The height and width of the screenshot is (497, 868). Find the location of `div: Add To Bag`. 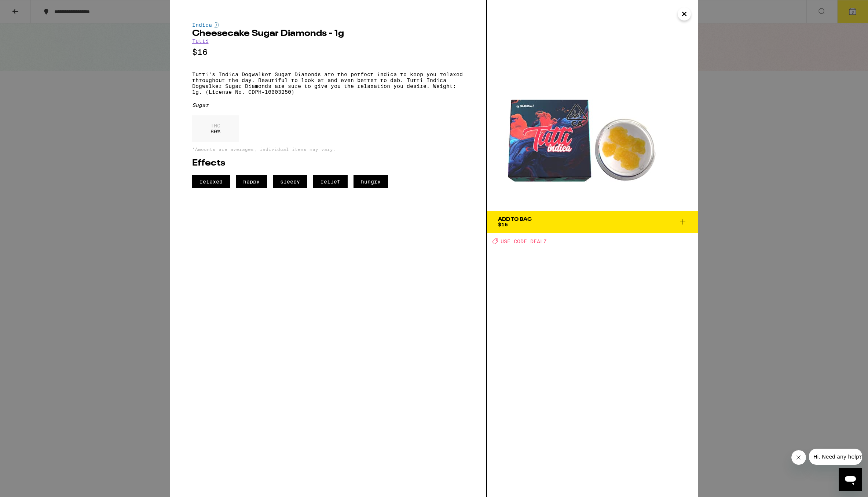

div: Add To Bag is located at coordinates (515, 219).